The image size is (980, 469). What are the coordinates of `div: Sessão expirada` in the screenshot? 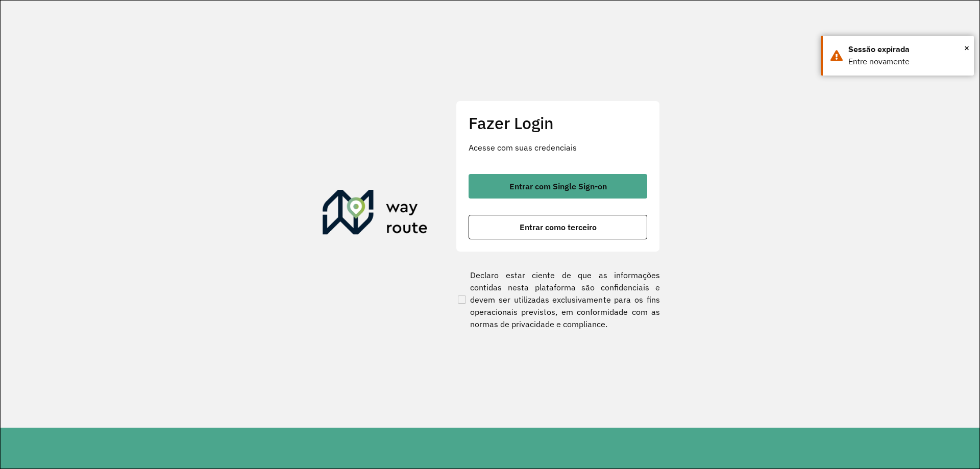 It's located at (906, 50).